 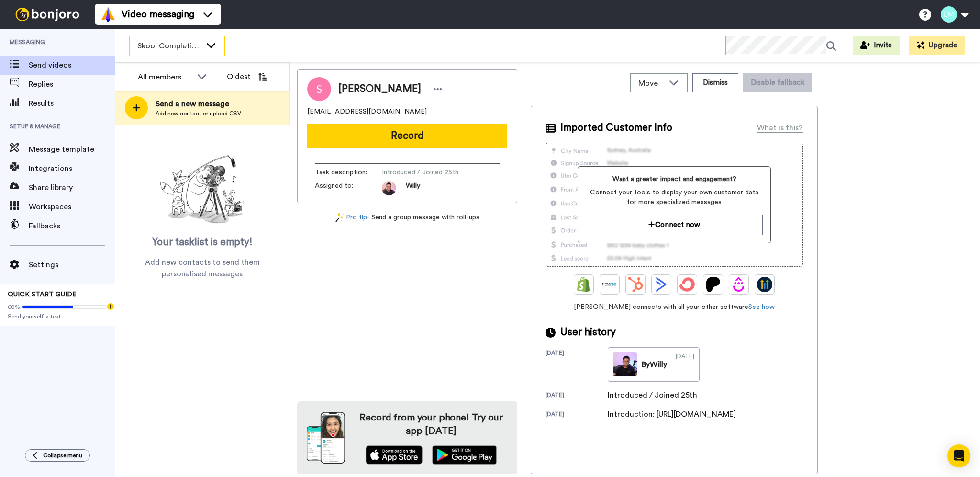 I want to click on span: Integrations, so click(x=72, y=168).